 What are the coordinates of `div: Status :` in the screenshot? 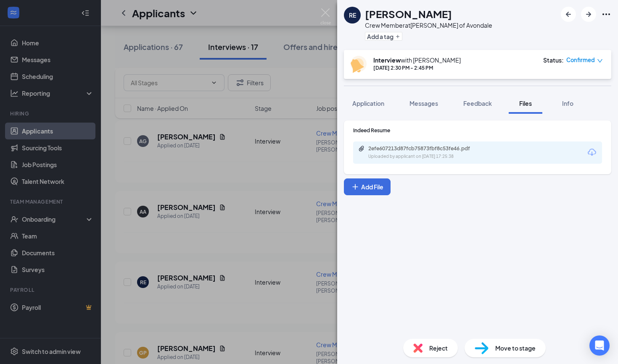 It's located at (553, 60).